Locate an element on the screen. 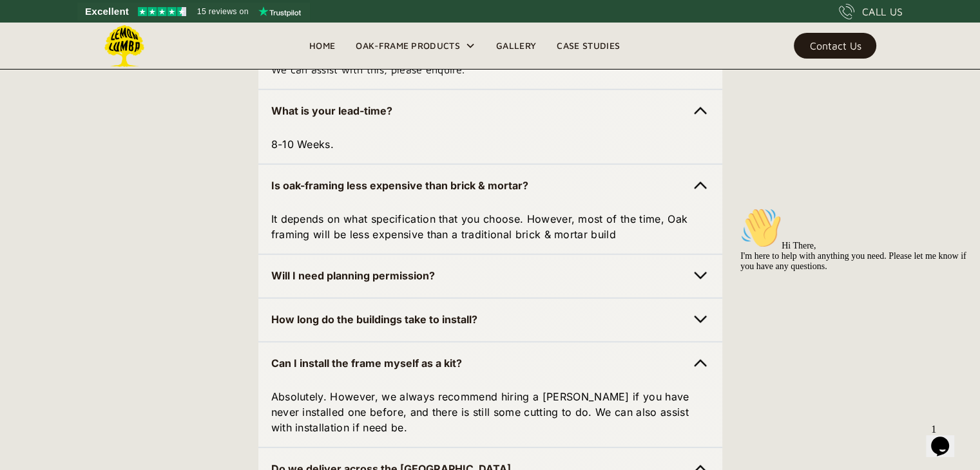  strong: Can I install the frame myself as a kit? is located at coordinates (367, 363).